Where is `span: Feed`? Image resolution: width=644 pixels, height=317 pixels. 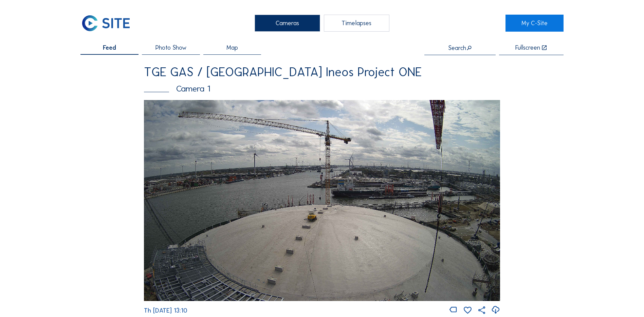
span: Feed is located at coordinates (109, 47).